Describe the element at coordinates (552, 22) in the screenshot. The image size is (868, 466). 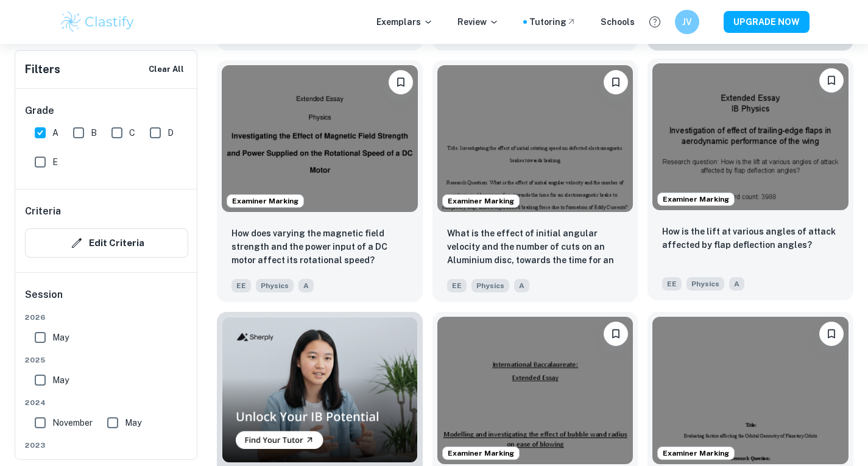
I see `a: Tutoring` at that location.